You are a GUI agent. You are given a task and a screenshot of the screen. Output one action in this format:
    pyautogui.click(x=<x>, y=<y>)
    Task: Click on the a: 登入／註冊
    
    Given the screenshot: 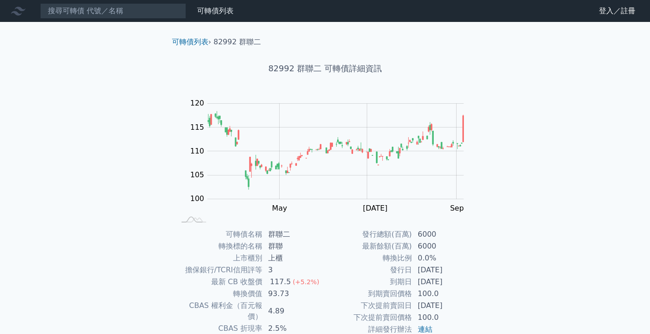 What is the action you would take?
    pyautogui.click(x=617, y=11)
    